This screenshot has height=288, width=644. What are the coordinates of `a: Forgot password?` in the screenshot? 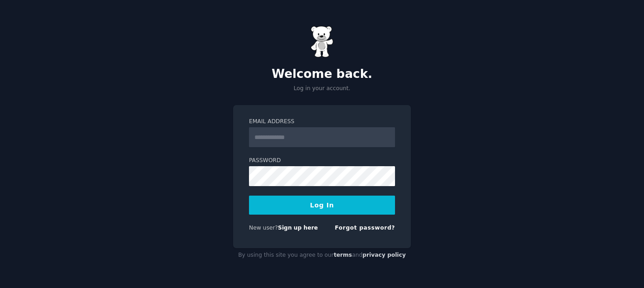 It's located at (365, 228).